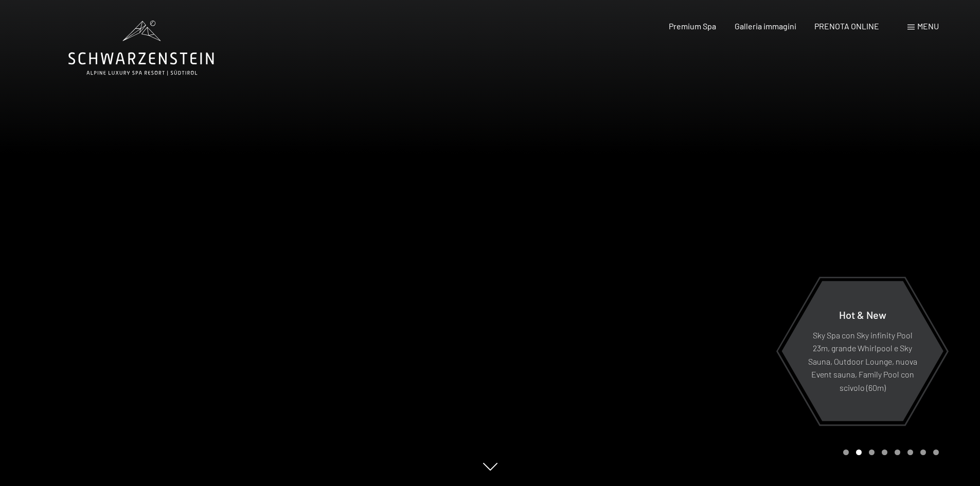 The image size is (980, 486). What do you see at coordinates (862, 315) in the screenshot?
I see `span: Hot & New` at bounding box center [862, 315].